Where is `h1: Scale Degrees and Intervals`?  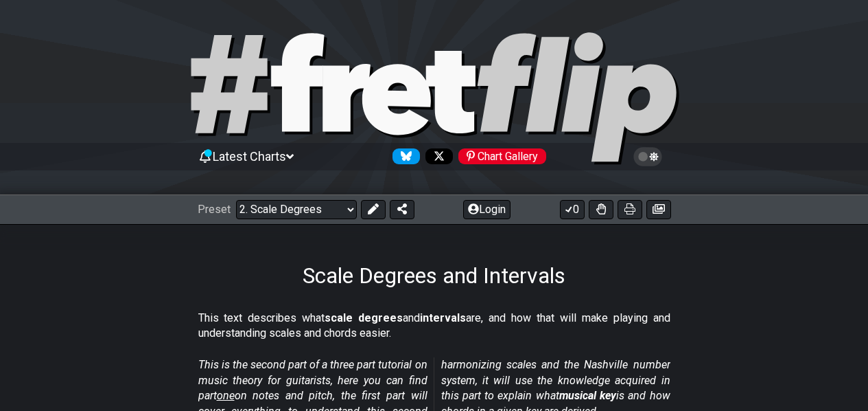 h1: Scale Degrees and Intervals is located at coordinates (434, 275).